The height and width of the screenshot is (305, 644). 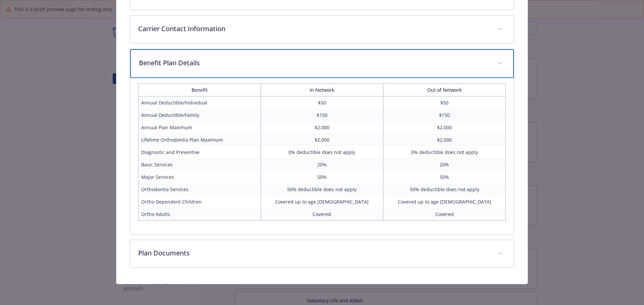 What do you see at coordinates (322, 29) in the screenshot?
I see `div: Carrier Contact Information` at bounding box center [322, 29].